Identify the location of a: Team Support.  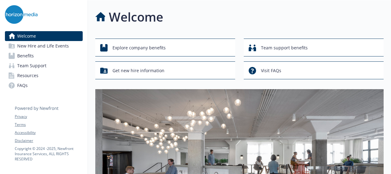
(44, 66).